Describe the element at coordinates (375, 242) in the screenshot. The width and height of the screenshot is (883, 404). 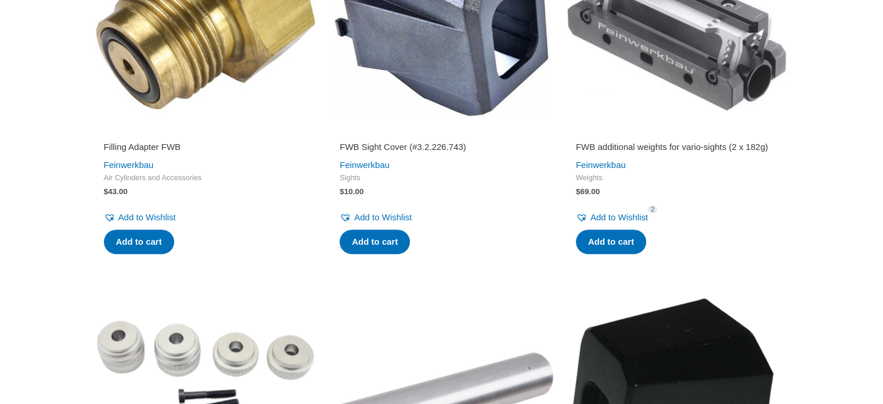
I see `a: Add to cart: “FWB Sight Cover (#3.2.226.743)”` at that location.